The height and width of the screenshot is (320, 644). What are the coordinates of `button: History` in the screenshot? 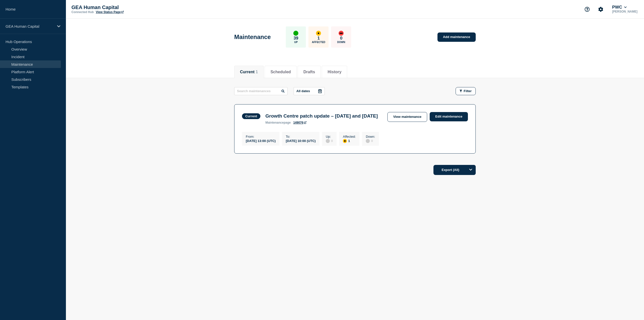 It's located at (334, 72).